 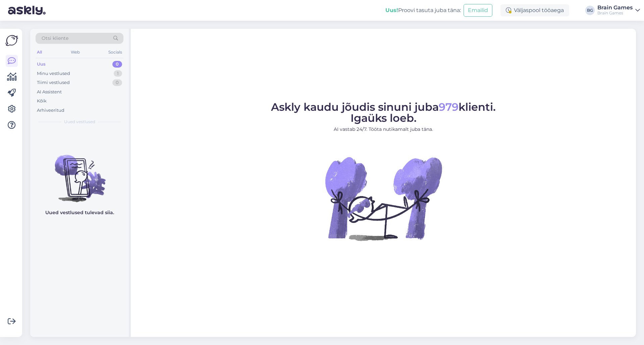 What do you see at coordinates (448, 107) in the screenshot?
I see `span: 979` at bounding box center [448, 107].